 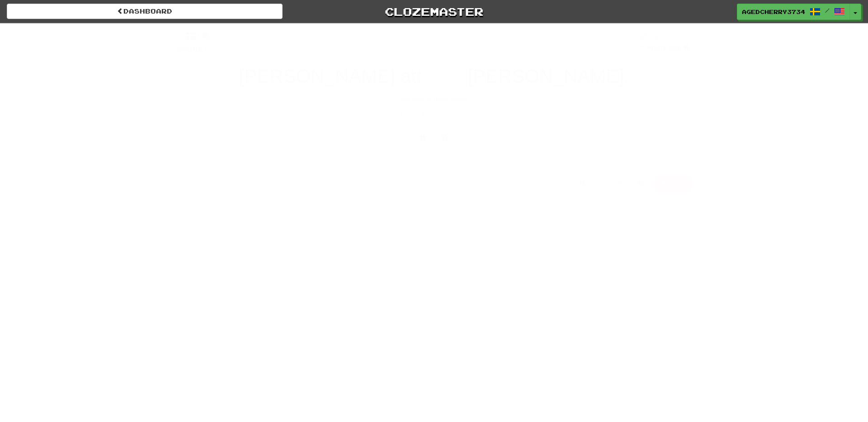 What do you see at coordinates (193, 48) in the screenshot?
I see `span: Score:` at bounding box center [193, 48].